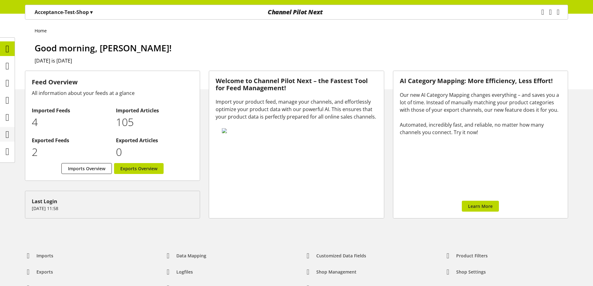 This screenshot has height=286, width=593. Describe the element at coordinates (112, 93) in the screenshot. I see `div: All information about your feeds at a glance` at that location.